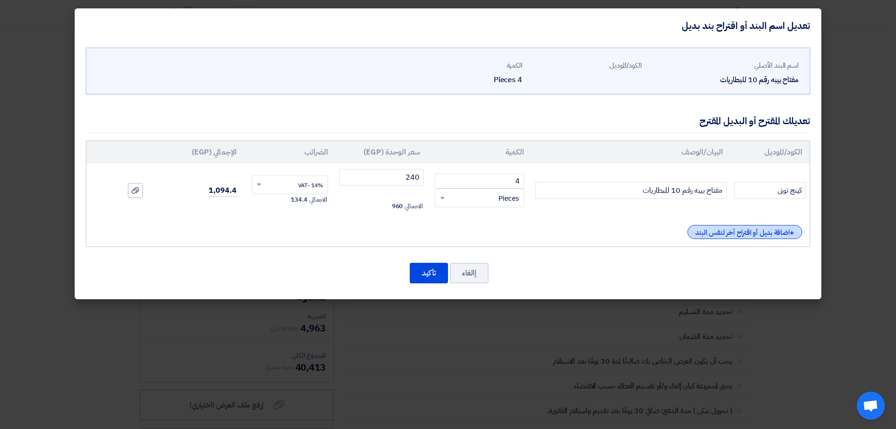  I want to click on div: اضافة بديل أو اقتراح آخر لنفس البند, so click(744, 232).